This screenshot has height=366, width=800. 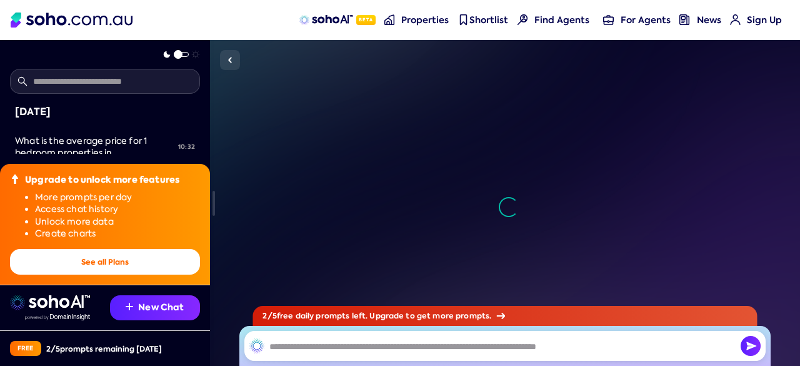 What do you see at coordinates (155, 308) in the screenshot?
I see `button: New Chat` at bounding box center [155, 308].